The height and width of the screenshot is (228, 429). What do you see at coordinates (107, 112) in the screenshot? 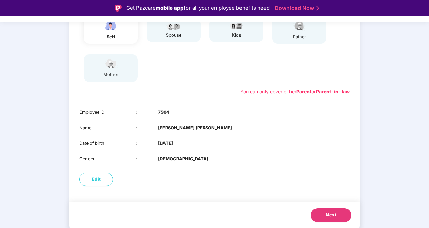
I see `div: Employee ID` at bounding box center [107, 112].